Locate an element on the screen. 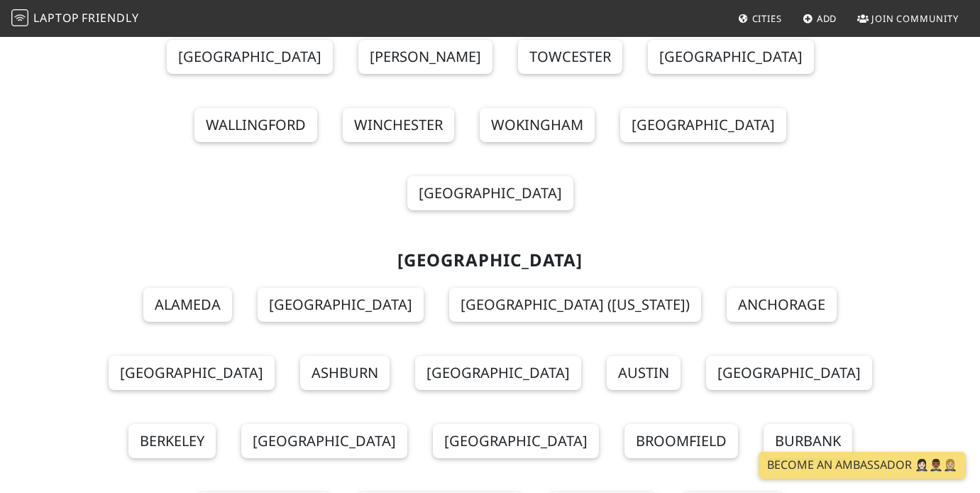 Image resolution: width=980 pixels, height=493 pixels. a: Cities is located at coordinates (760, 19).